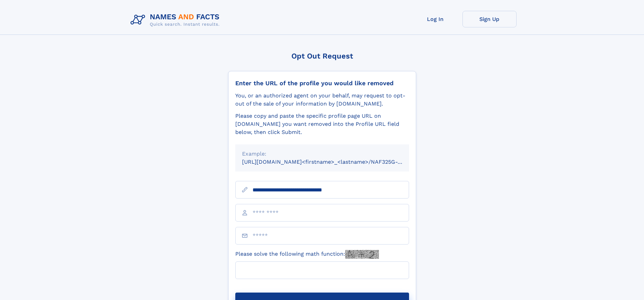 This screenshot has height=300, width=644. I want to click on a: Log In, so click(435, 19).